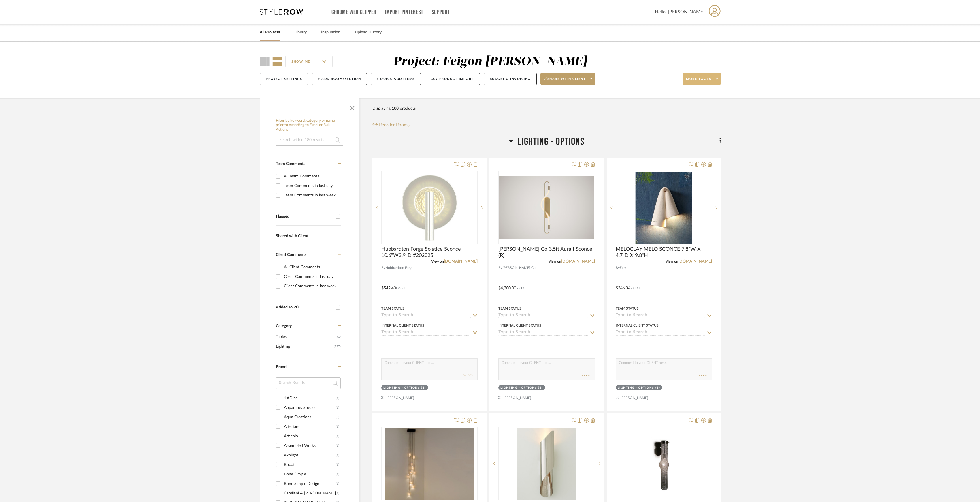 The width and height of the screenshot is (980, 502). Describe the element at coordinates (399, 268) in the screenshot. I see `span: Hubbardton Forge` at that location.